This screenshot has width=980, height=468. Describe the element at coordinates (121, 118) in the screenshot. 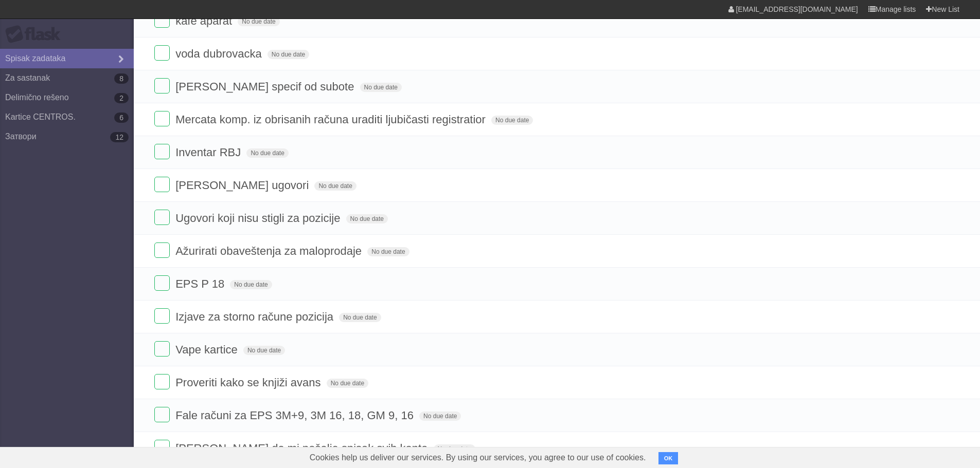

I see `b: 6` at that location.